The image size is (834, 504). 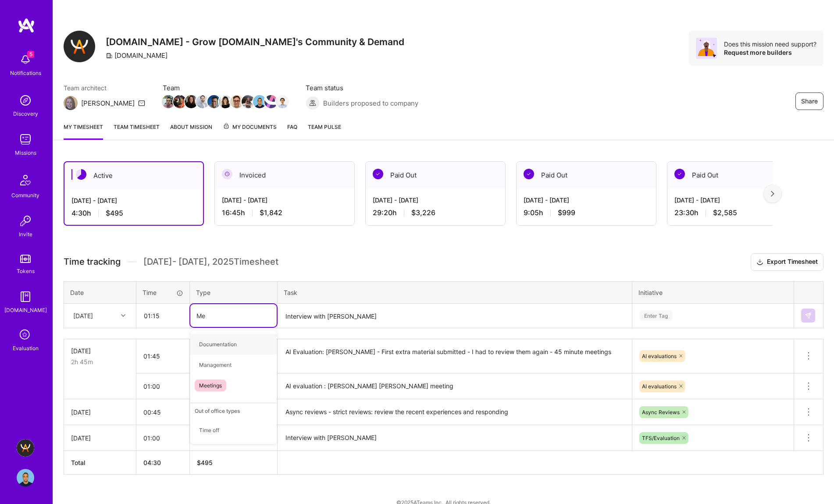 I want to click on div: Discovery, so click(x=26, y=113).